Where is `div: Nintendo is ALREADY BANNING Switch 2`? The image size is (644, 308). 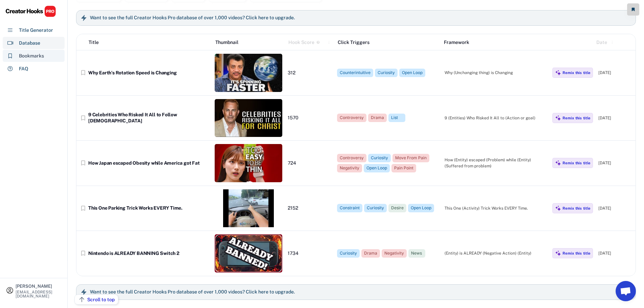
div: Nintendo is ALREADY BANNING Switch 2 is located at coordinates (148, 254).